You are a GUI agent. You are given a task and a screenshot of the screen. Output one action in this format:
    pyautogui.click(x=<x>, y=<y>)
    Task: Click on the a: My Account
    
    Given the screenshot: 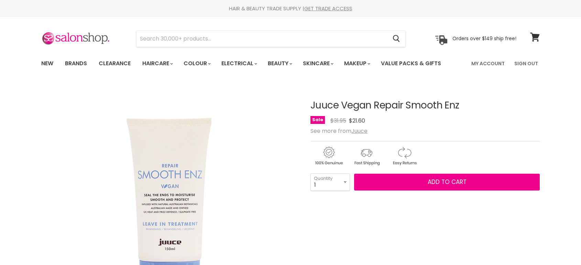 What is the action you would take?
    pyautogui.click(x=487, y=64)
    